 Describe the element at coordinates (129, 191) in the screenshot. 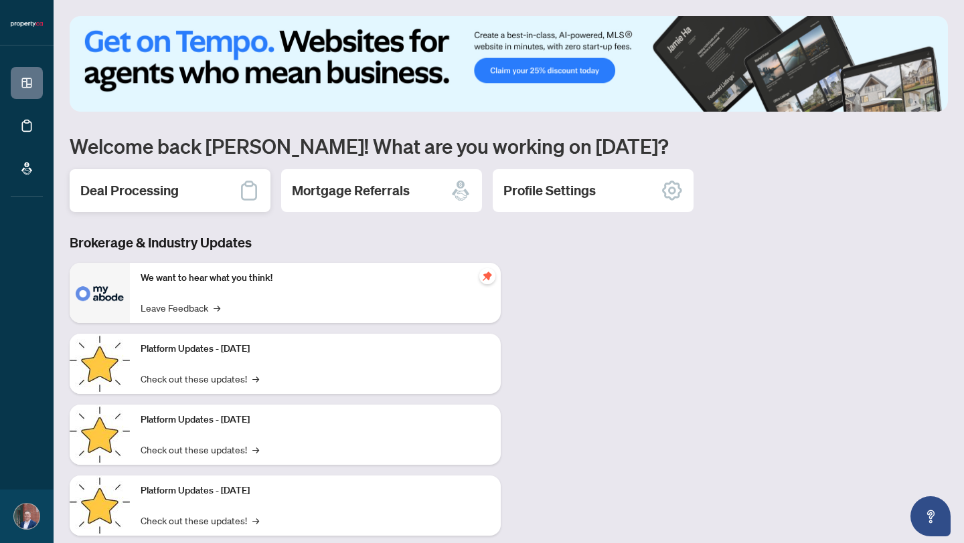

I see `h2: Deal Processing` at that location.